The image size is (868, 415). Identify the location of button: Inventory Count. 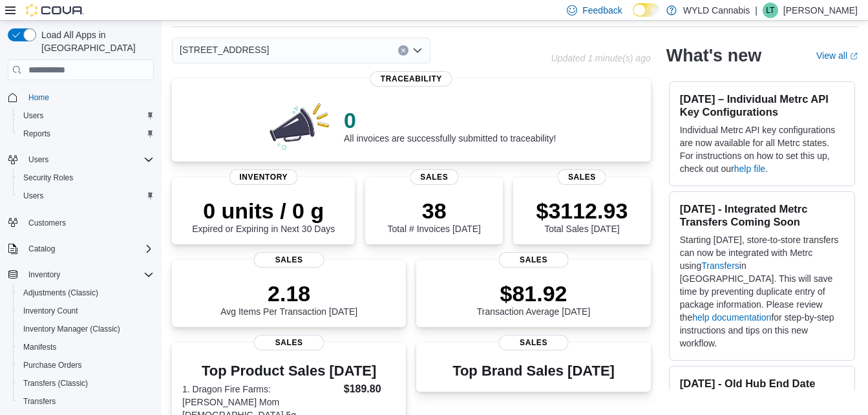
(86, 311).